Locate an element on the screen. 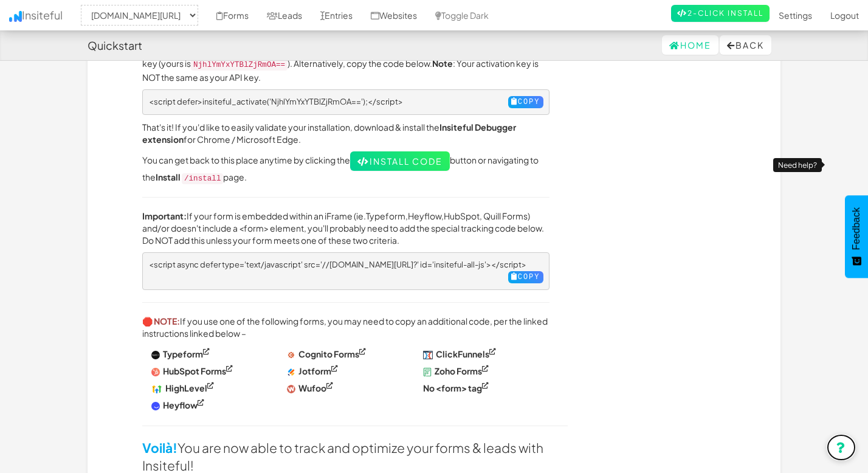 Image resolution: width=868 pixels, height=473 pixels. code: NjhlYmYxYTBlZjRmOA== is located at coordinates (239, 65).